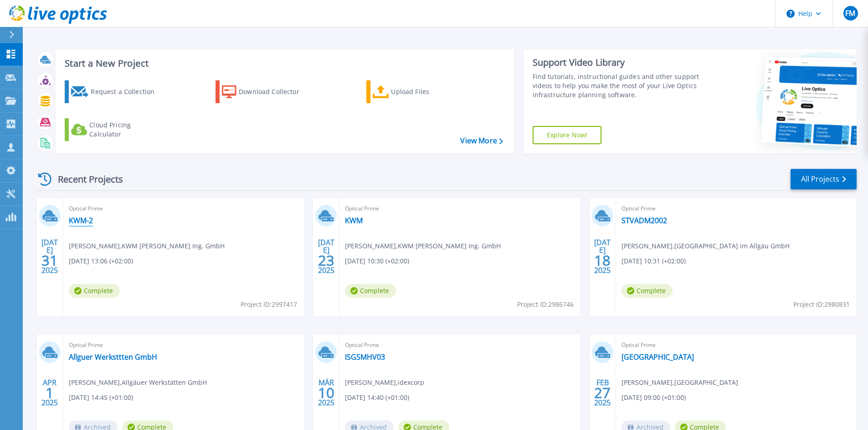 The image size is (868, 430). Describe the element at coordinates (283, 63) in the screenshot. I see `h3: Start a New Project` at that location.